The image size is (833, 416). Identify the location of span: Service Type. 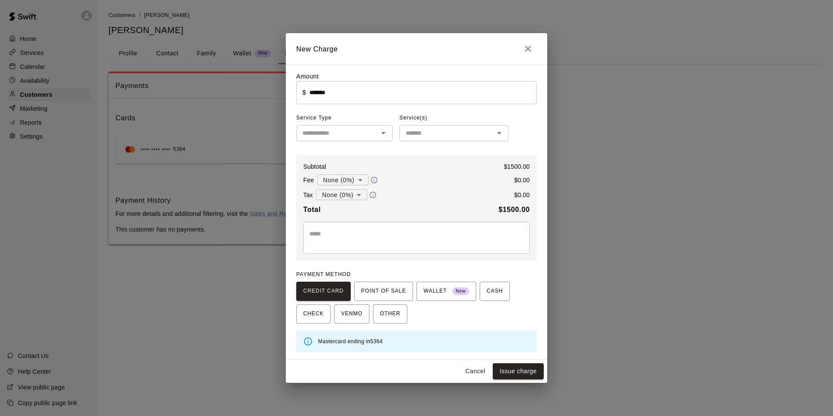
(344, 118).